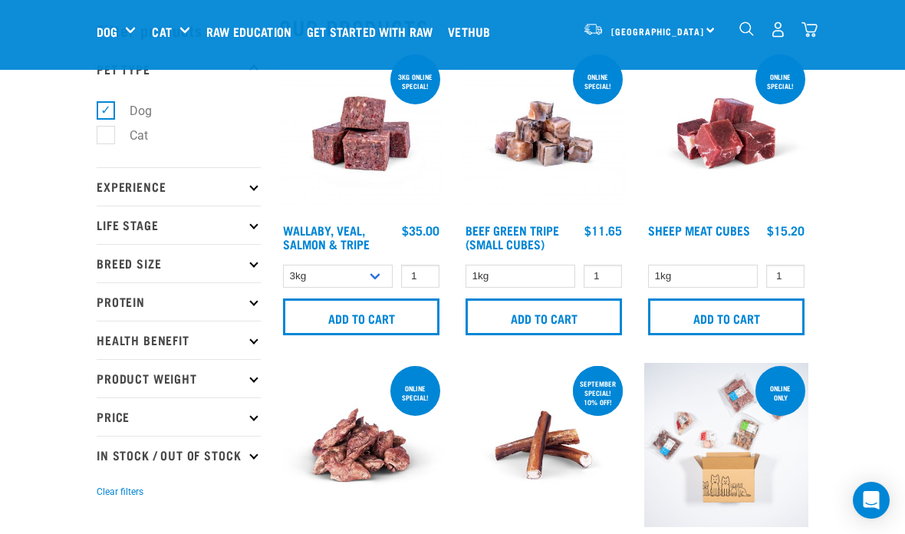 The height and width of the screenshot is (534, 905). I want to click on img: home-icon-1@2x.png, so click(747, 28).